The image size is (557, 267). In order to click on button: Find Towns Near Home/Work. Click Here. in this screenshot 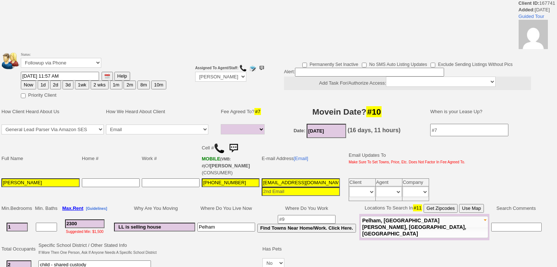, I will do `click(307, 228)`.